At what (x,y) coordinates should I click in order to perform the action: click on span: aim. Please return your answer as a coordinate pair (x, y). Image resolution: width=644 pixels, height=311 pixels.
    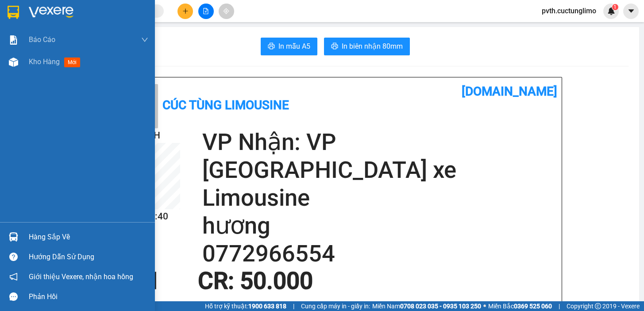
    Looking at the image, I should click on (226, 11).